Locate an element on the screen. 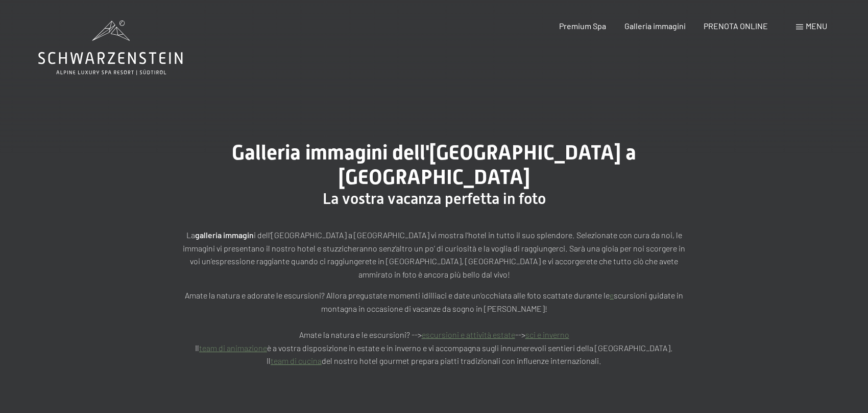  span: PRENOTA ONLINE is located at coordinates (736, 25).